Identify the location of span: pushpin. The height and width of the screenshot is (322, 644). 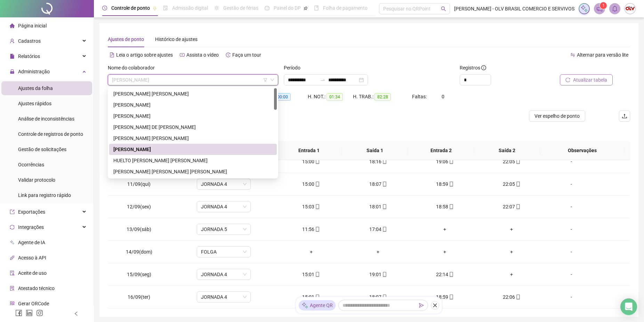
(306, 8).